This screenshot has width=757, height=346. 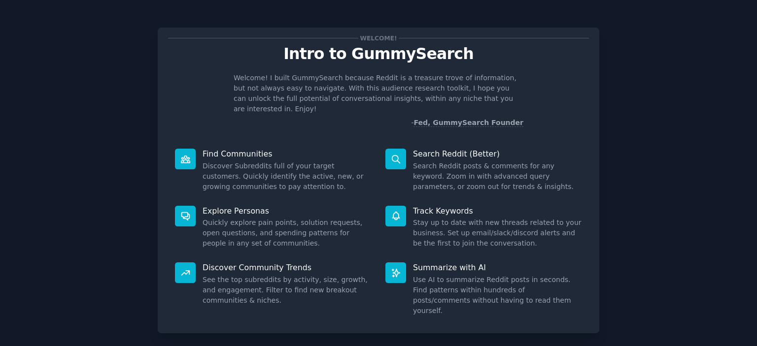 What do you see at coordinates (378, 38) in the screenshot?
I see `span: Welcome!` at bounding box center [378, 38].